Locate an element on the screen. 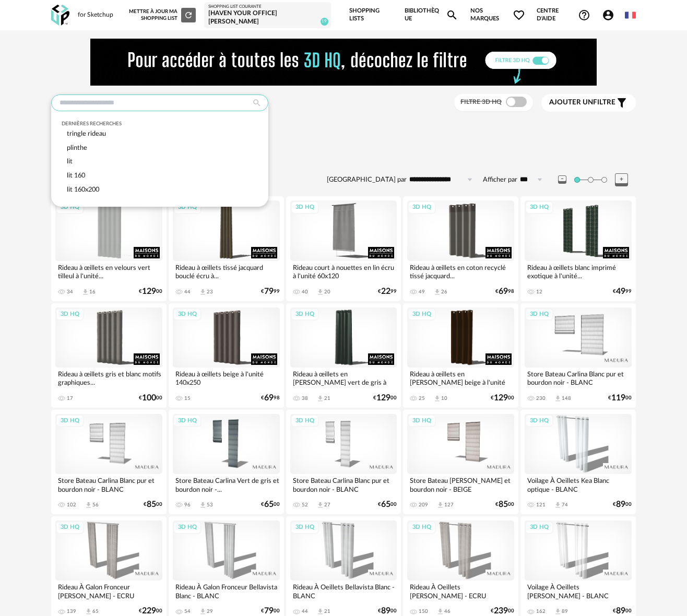  div: 15 is located at coordinates (187, 398).